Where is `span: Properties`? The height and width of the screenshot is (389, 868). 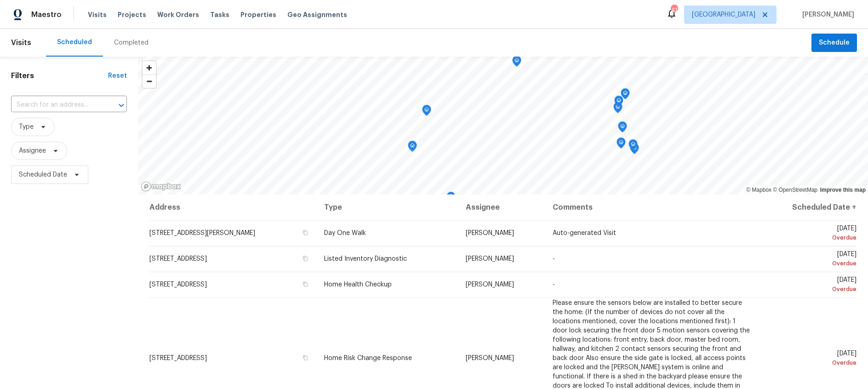
span: Properties is located at coordinates (258, 15).